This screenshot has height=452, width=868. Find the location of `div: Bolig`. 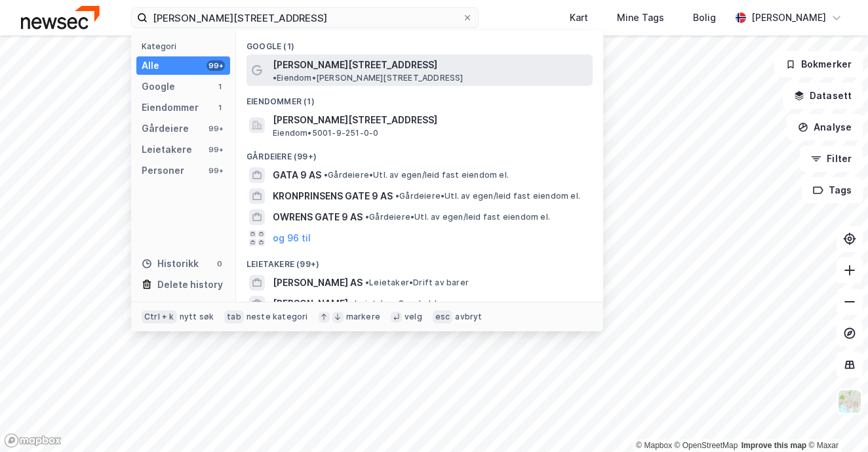

div: Bolig is located at coordinates (704, 17).